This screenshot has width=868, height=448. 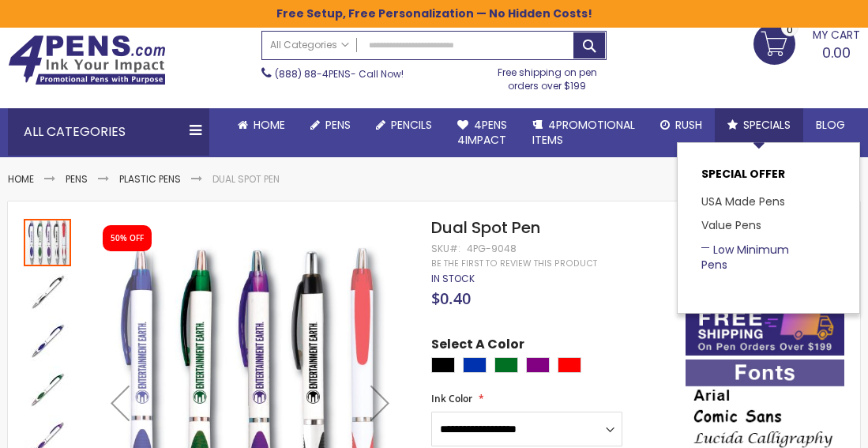 I want to click on div: Blue, so click(x=475, y=365).